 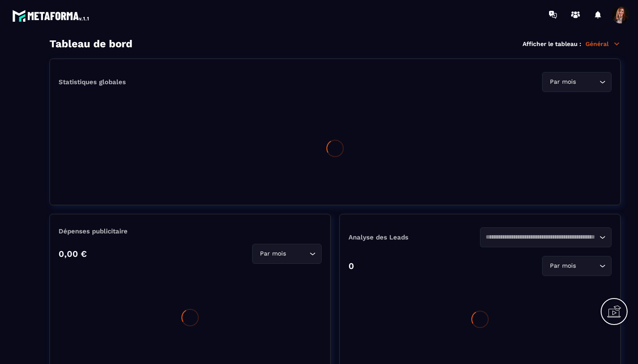 I want to click on h3: Tableau de bord, so click(x=91, y=44).